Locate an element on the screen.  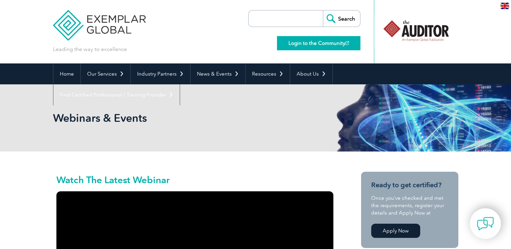
a: About Us is located at coordinates (311, 74).